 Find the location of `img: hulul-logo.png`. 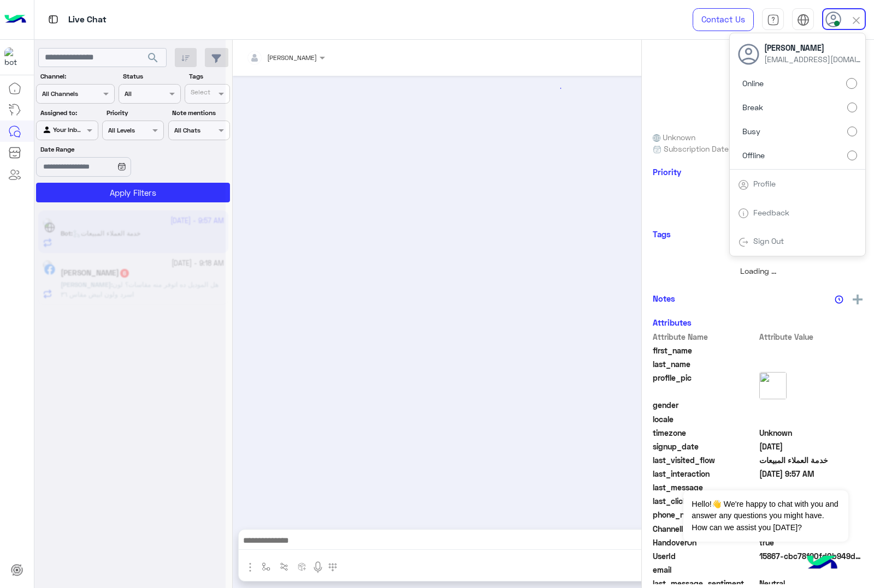

img: hulul-logo.png is located at coordinates (822, 563).